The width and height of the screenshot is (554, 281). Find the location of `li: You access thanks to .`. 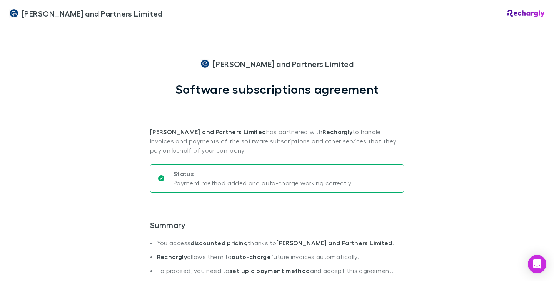

li: You access thanks to . is located at coordinates (280, 246).